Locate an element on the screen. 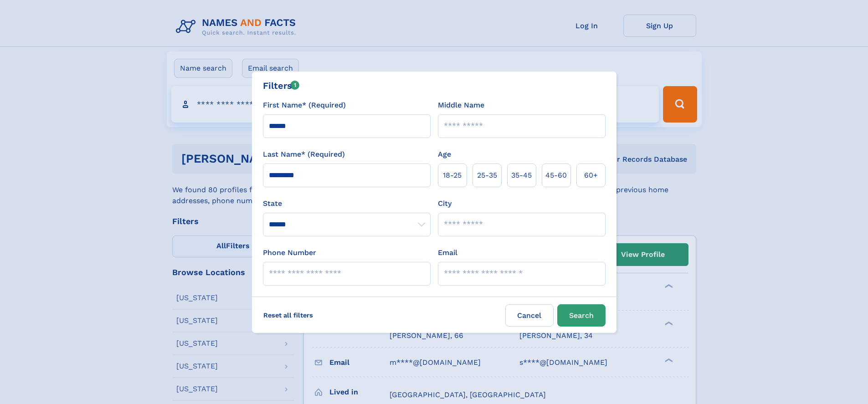 The width and height of the screenshot is (868, 404). label: Last Name* (Required) is located at coordinates (304, 155).